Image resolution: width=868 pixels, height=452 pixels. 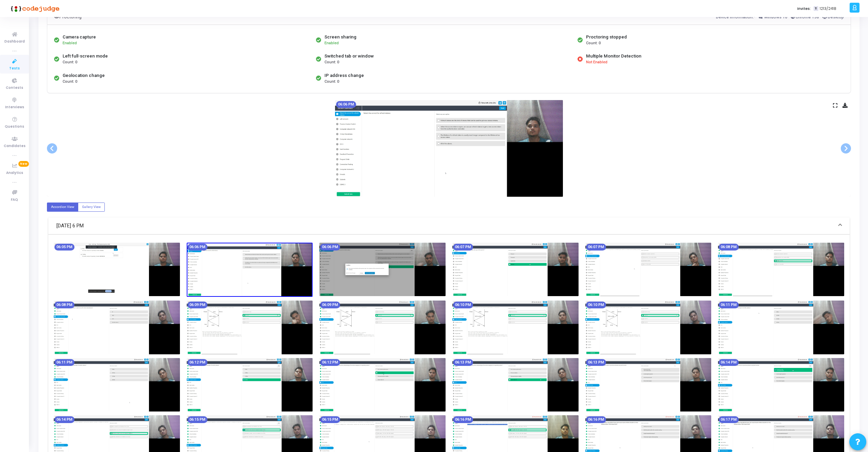 What do you see at coordinates (780, 17) in the screenshot?
I see `div: Device Information:-` at bounding box center [780, 17].